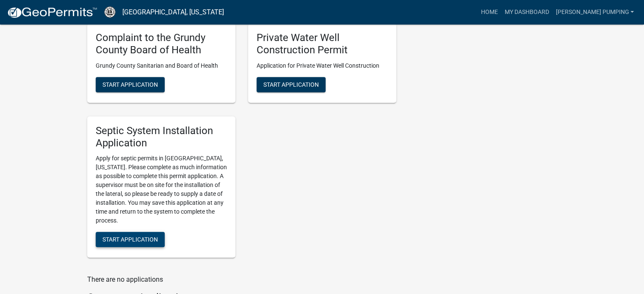 The image size is (644, 294). I want to click on a: My Dashboard, so click(526, 12).